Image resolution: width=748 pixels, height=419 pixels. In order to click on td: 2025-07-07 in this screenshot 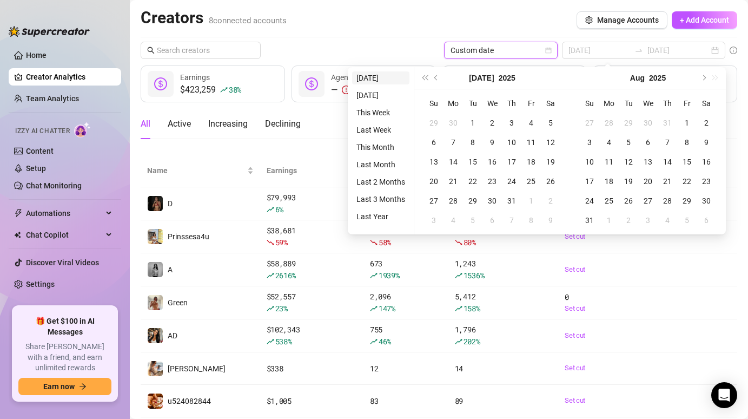, I will do `click(453, 142)`.